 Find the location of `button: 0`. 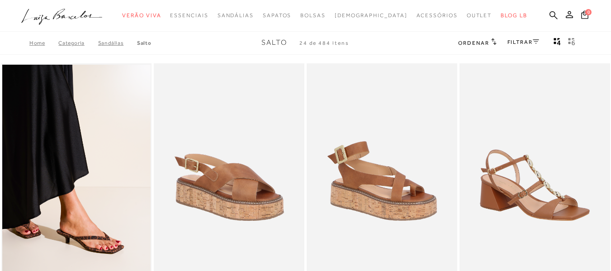

button: 0 is located at coordinates (585, 16).